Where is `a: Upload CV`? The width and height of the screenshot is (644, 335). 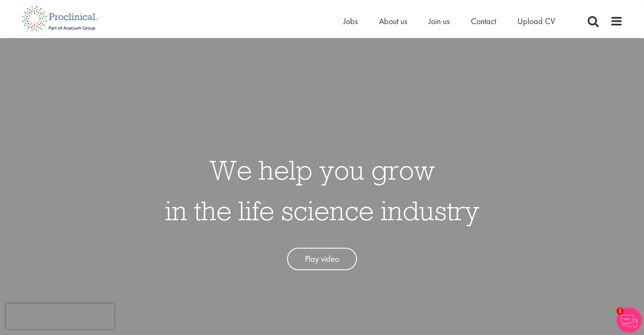
a: Upload CV is located at coordinates (536, 21).